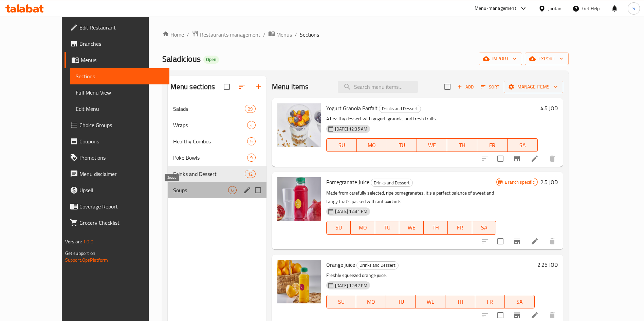 This screenshot has height=321, width=644. I want to click on span: export, so click(546, 59).